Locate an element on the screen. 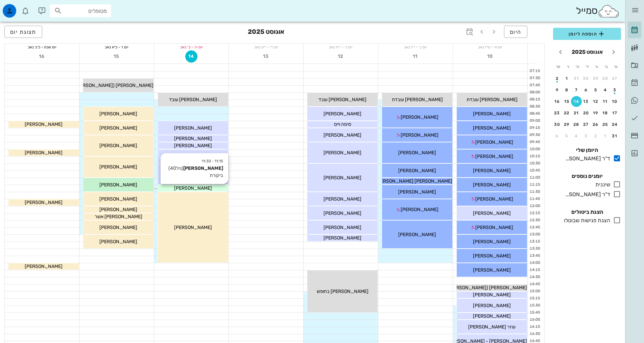 This screenshot has height=343, width=644. th: ו׳ is located at coordinates (568, 67).